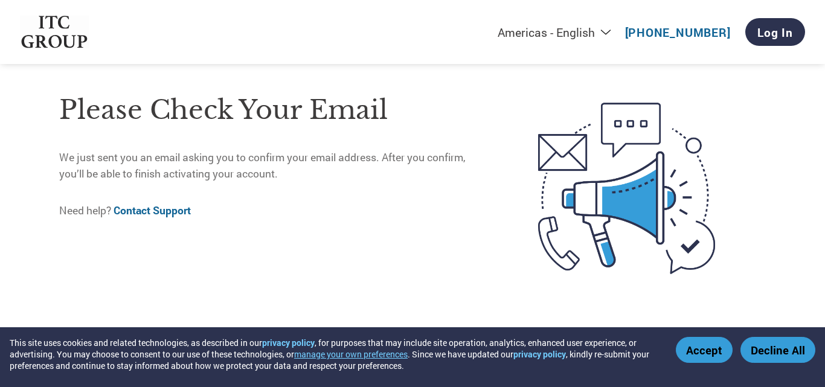  Describe the element at coordinates (152, 210) in the screenshot. I see `a: Contact Support` at that location.